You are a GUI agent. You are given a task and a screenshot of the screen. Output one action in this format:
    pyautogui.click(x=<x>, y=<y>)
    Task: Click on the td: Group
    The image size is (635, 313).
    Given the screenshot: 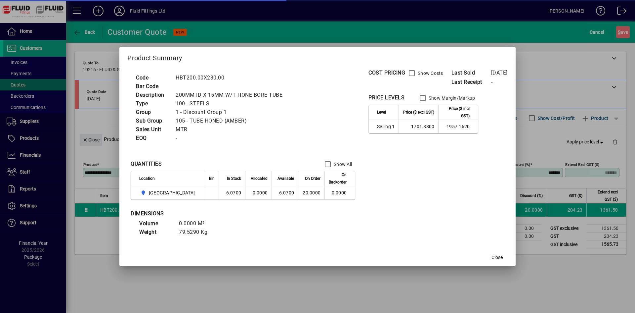 What is the action you would take?
    pyautogui.click(x=153, y=112)
    